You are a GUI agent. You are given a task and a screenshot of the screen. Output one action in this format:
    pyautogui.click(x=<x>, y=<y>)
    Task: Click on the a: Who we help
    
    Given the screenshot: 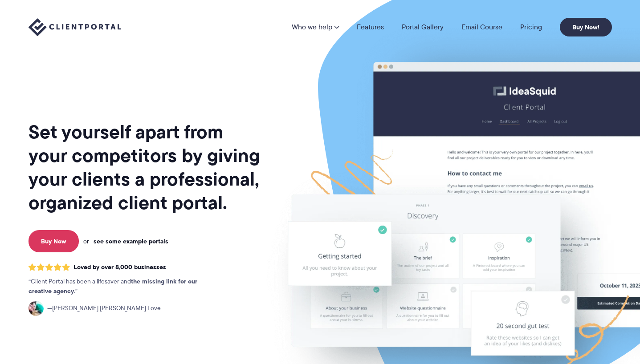 What is the action you would take?
    pyautogui.click(x=316, y=27)
    